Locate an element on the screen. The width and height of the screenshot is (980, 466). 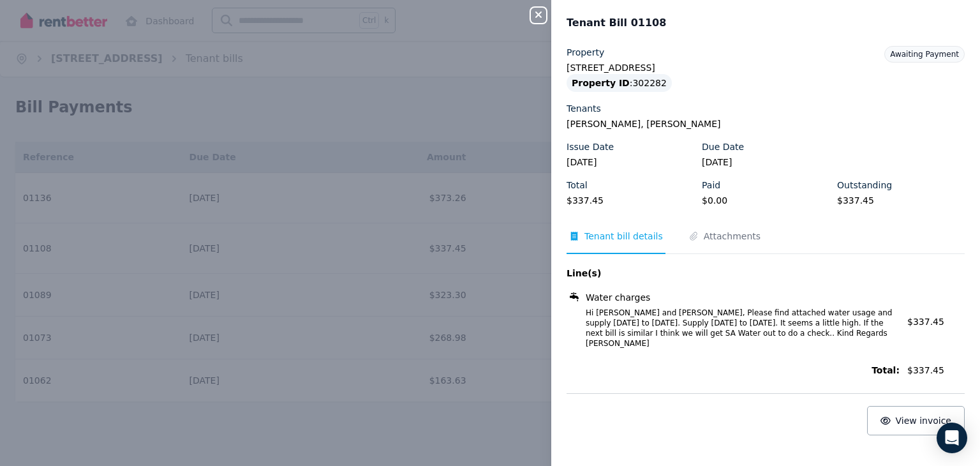
span: View invoice is located at coordinates (925, 421).